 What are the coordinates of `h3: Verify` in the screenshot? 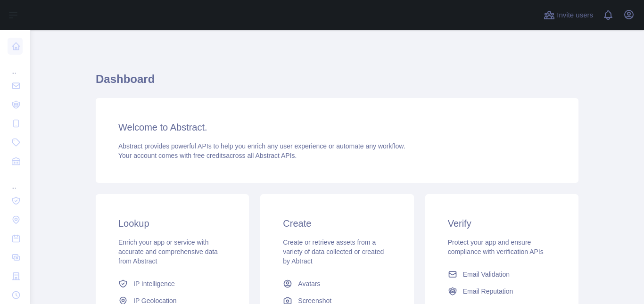 It's located at (501, 224).